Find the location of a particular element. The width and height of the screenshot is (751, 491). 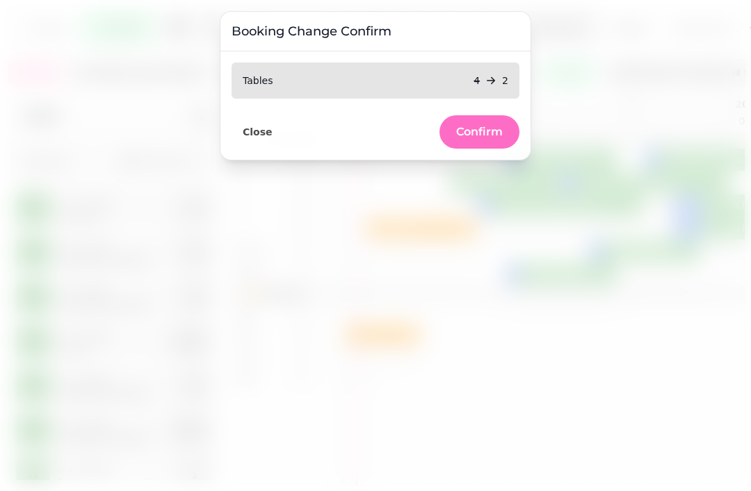

p: 4 is located at coordinates (476, 81).